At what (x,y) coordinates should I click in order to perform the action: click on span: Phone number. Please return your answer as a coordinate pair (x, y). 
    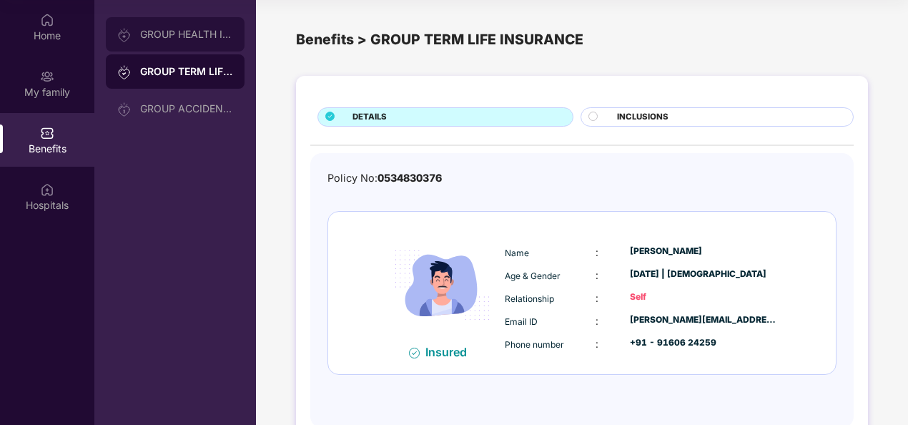
    Looking at the image, I should click on (534, 344).